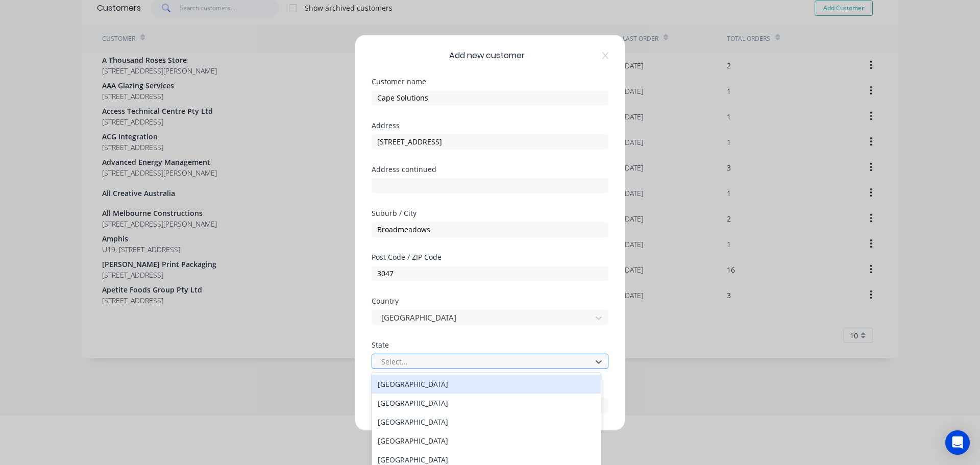 Image resolution: width=980 pixels, height=465 pixels. I want to click on div: Address, so click(490, 125).